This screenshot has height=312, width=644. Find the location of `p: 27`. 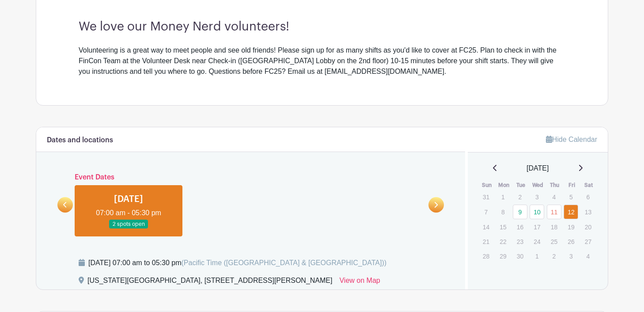

p: 27 is located at coordinates (588, 241).